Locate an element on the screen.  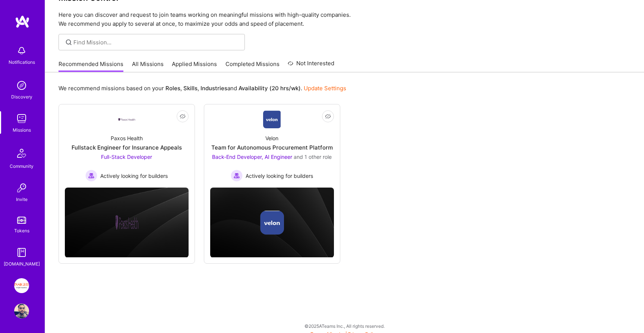
div: Community is located at coordinates (22, 166).